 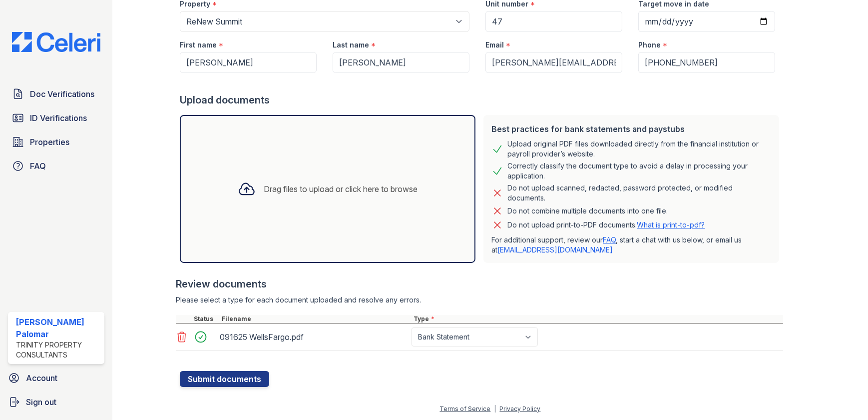 What do you see at coordinates (465, 408) in the screenshot?
I see `a: Terms of Service` at bounding box center [465, 408].